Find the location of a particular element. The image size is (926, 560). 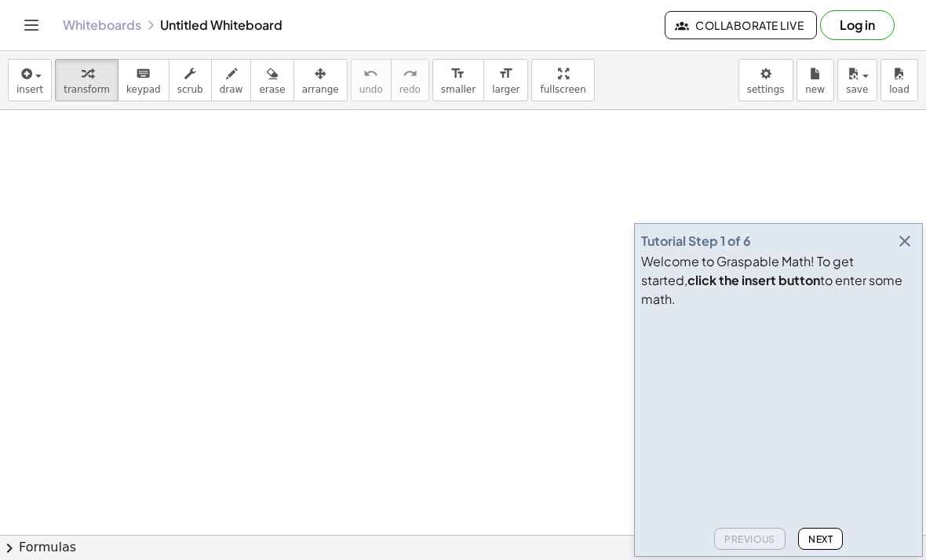

a: Whiteboards is located at coordinates (102, 25).